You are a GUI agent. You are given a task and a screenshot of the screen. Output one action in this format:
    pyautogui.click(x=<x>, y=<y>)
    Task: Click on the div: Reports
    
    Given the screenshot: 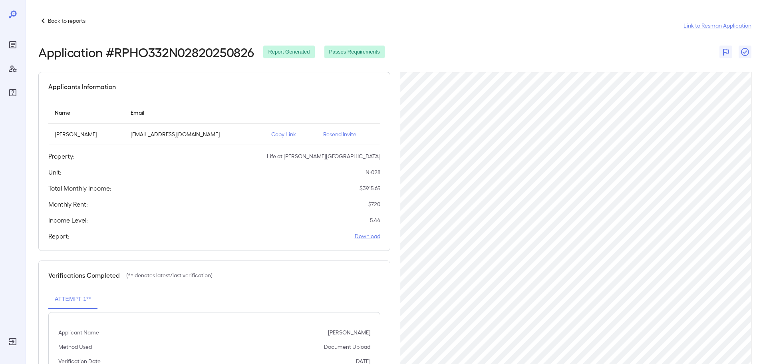 What is the action you would take?
    pyautogui.click(x=13, y=45)
    